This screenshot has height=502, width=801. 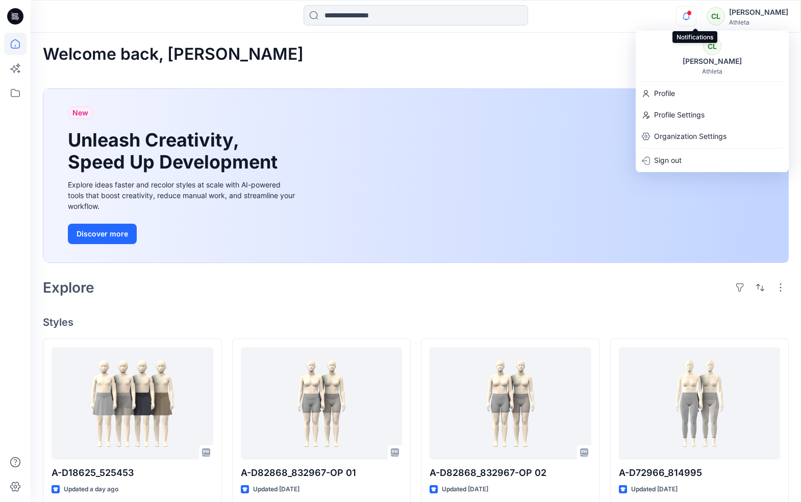 What do you see at coordinates (183, 195) in the screenshot?
I see `div: Explore ideas faster and recolor styles at scale with AI-powered tools that boost creativity, red...` at bounding box center [183, 195].